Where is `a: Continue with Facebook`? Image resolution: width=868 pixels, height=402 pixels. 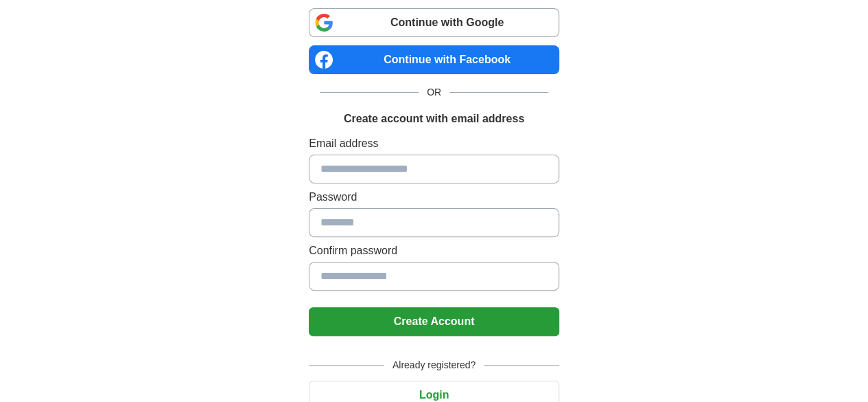 a: Continue with Facebook is located at coordinates (433, 60).